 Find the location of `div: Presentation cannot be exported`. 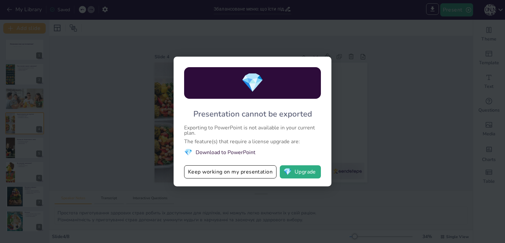

div: Presentation cannot be exported is located at coordinates (253, 114).